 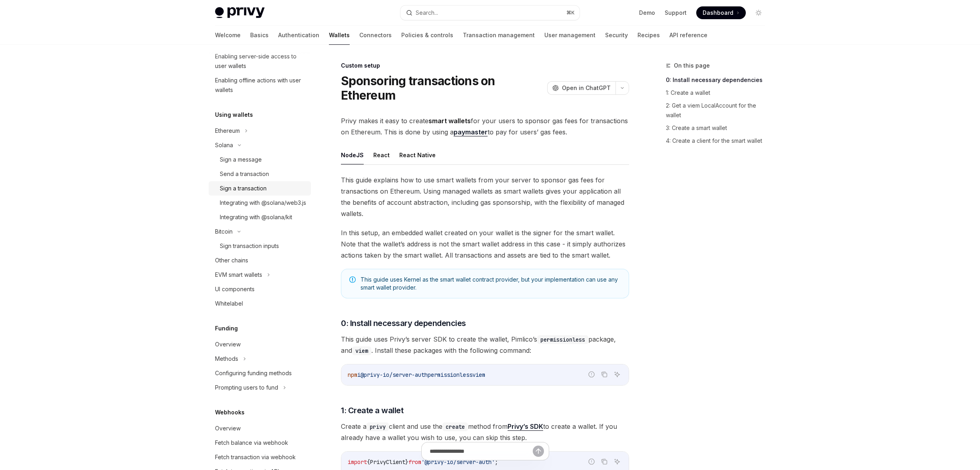 What do you see at coordinates (251, 443) in the screenshot?
I see `div: Fetch balance via webhook` at bounding box center [251, 443].